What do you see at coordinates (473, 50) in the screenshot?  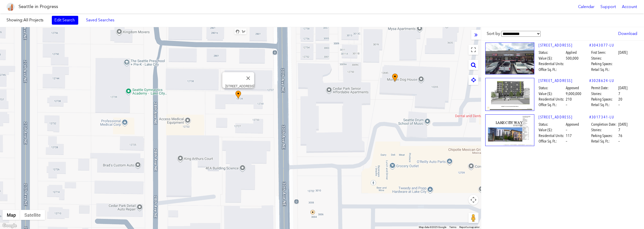 I see `button: Toggle fullscreen view` at bounding box center [473, 50].